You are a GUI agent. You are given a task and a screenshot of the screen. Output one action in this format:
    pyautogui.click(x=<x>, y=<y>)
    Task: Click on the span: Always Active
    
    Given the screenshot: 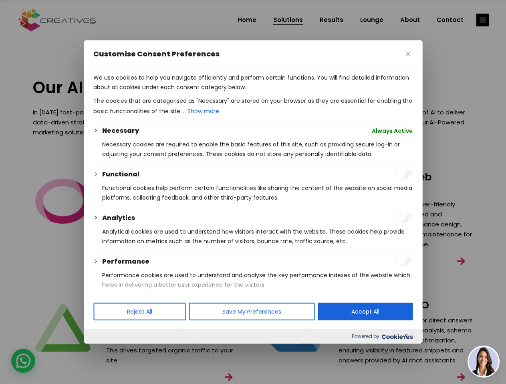 What is the action you would take?
    pyautogui.click(x=392, y=131)
    